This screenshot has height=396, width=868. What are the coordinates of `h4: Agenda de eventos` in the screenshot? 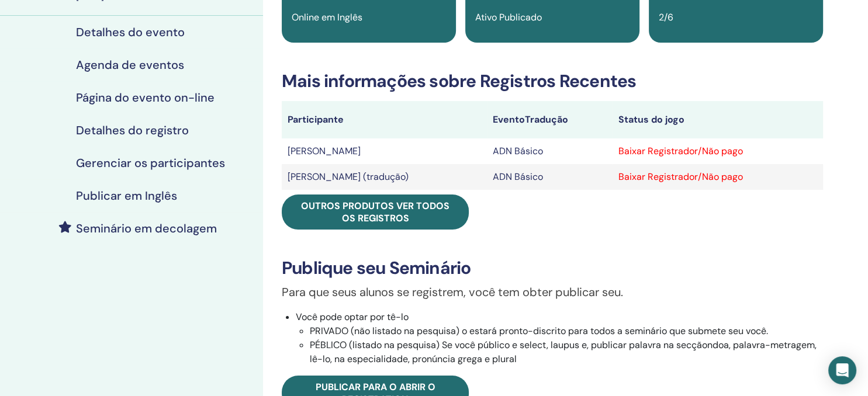 It's located at (130, 65).